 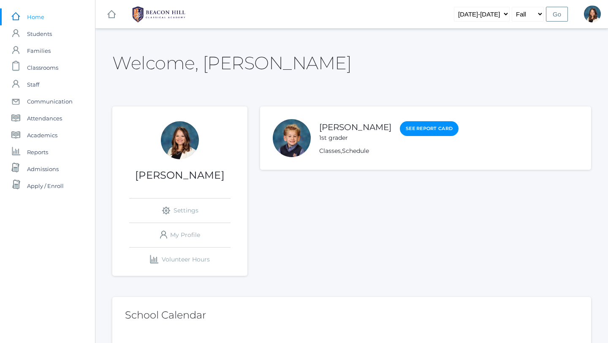 I want to click on span: Students, so click(x=39, y=34).